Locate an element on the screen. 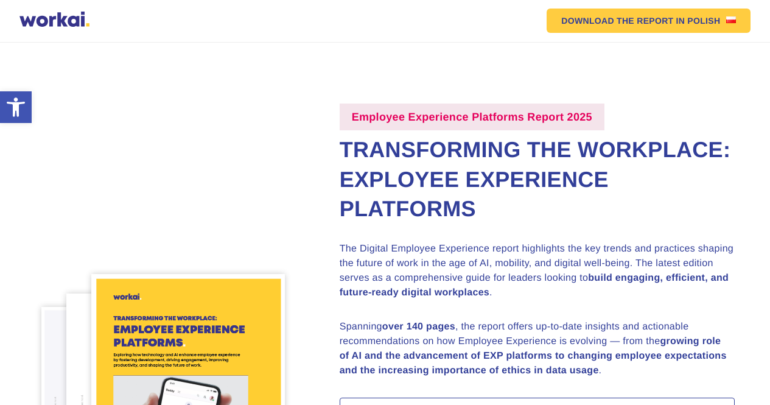 The image size is (770, 405). strong: growing role of AI and the advancement of EXP platforms to changing employee expectations and the... is located at coordinates (533, 356).